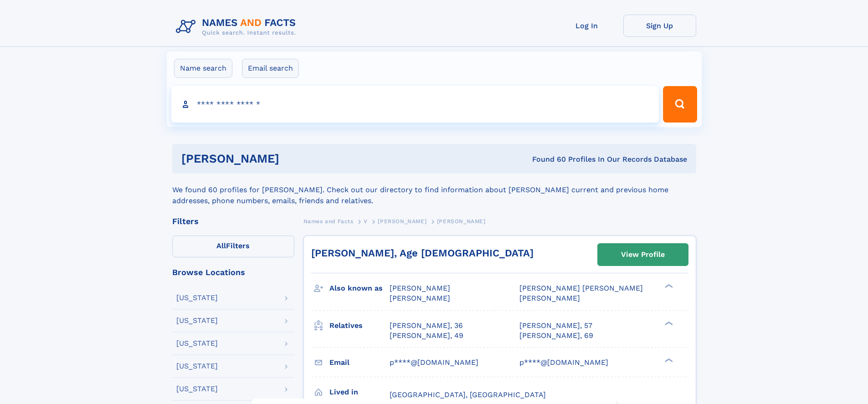 This screenshot has height=404, width=868. What do you see at coordinates (203, 69) in the screenshot?
I see `label: Name search` at bounding box center [203, 69].